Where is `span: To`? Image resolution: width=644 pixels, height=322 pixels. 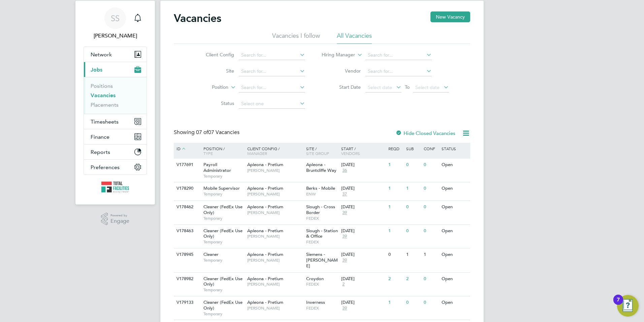
span: To is located at coordinates (408, 87).